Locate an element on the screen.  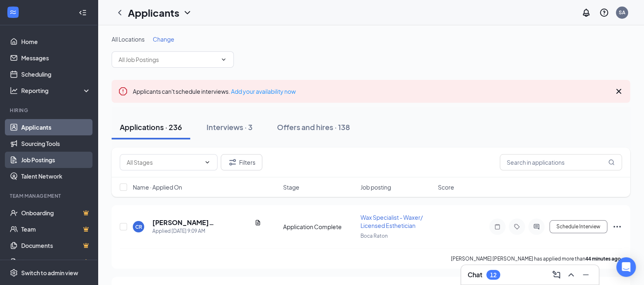
button: ChevronUp is located at coordinates (571, 275).